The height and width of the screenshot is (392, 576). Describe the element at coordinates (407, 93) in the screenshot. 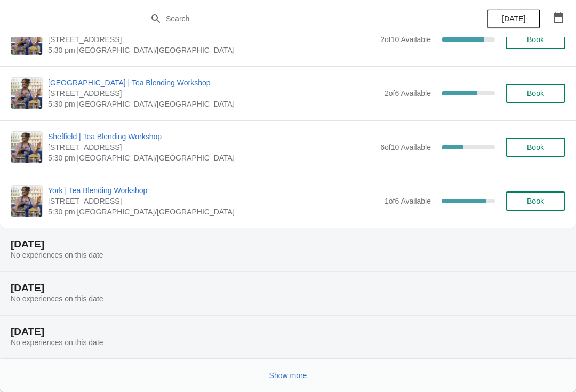

I see `span: 2 of 6 Available` at that location.